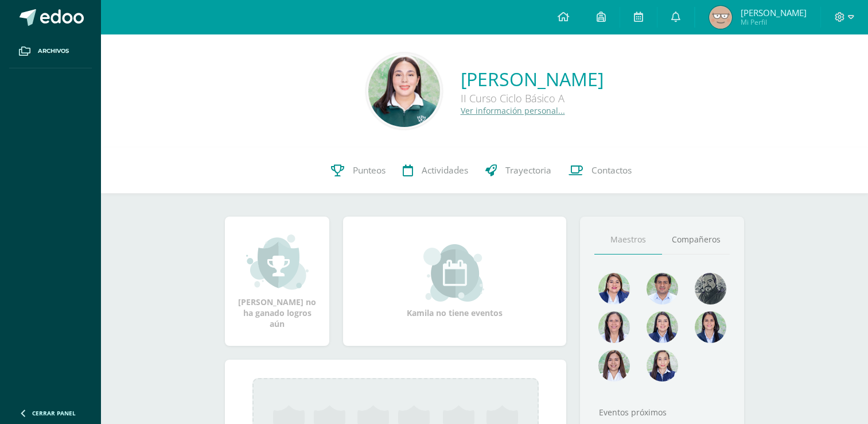 This screenshot has height=424, width=868. What do you see at coordinates (612, 170) in the screenshot?
I see `span: Contactos` at bounding box center [612, 170].